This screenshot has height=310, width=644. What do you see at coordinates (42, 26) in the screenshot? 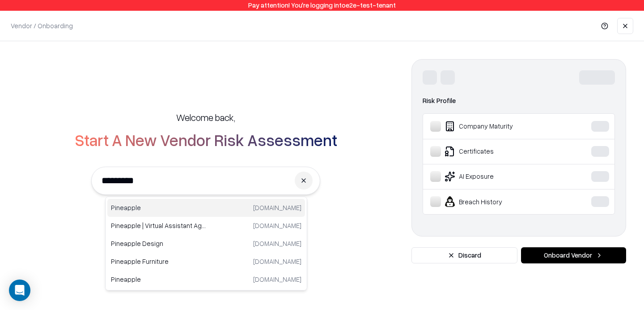
I see `p: Vendor / Onboarding` at bounding box center [42, 26].